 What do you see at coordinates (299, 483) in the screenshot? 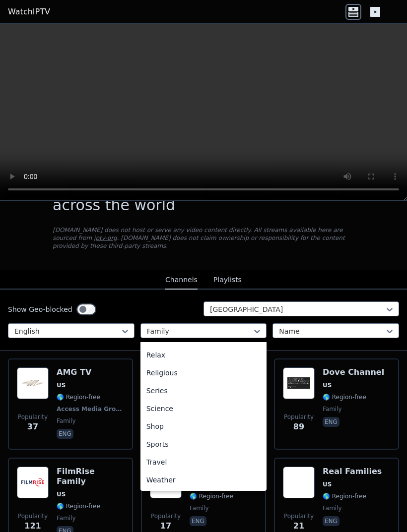
I see `img: Real Families` at bounding box center [299, 483].